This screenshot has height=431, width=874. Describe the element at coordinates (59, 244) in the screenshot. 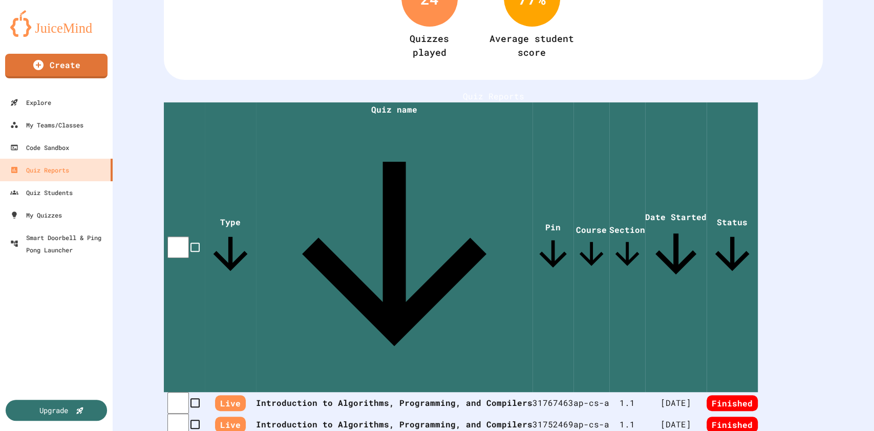

I see `div: Smart Doorbell & Ping Pong Launcher` at that location.